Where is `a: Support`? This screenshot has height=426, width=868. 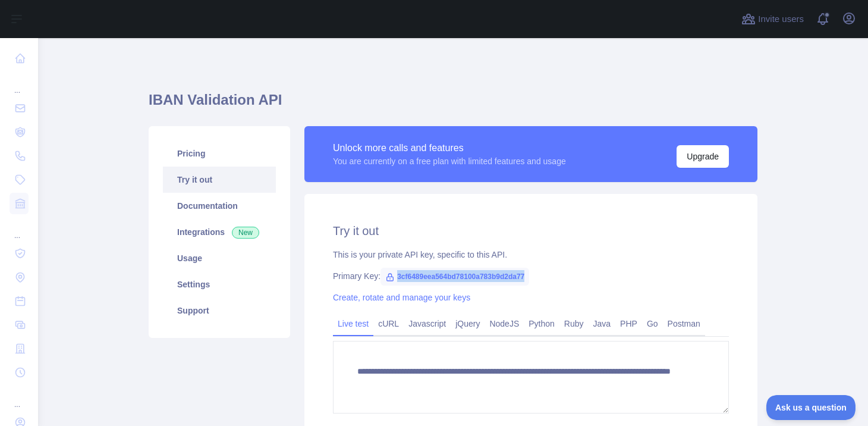 a: Support is located at coordinates (220, 311).